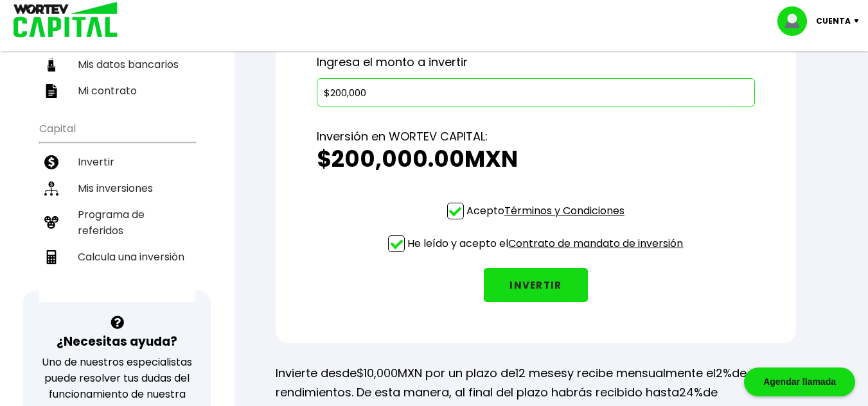 This screenshot has width=868, height=406. What do you see at coordinates (52, 188) in the screenshot?
I see `img: inversiones-icon.6695dc30.svg` at bounding box center [52, 188].